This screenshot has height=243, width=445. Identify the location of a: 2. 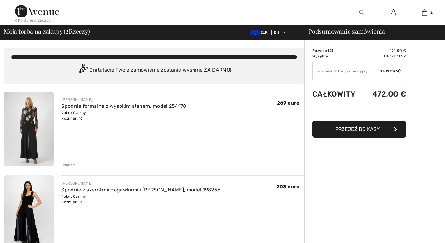
(425, 12).